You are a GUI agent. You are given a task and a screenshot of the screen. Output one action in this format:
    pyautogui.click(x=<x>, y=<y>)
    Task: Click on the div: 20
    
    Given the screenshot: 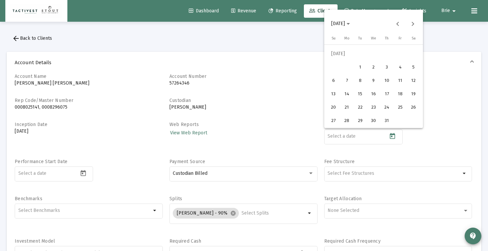 What is the action you would take?
    pyautogui.click(x=334, y=107)
    